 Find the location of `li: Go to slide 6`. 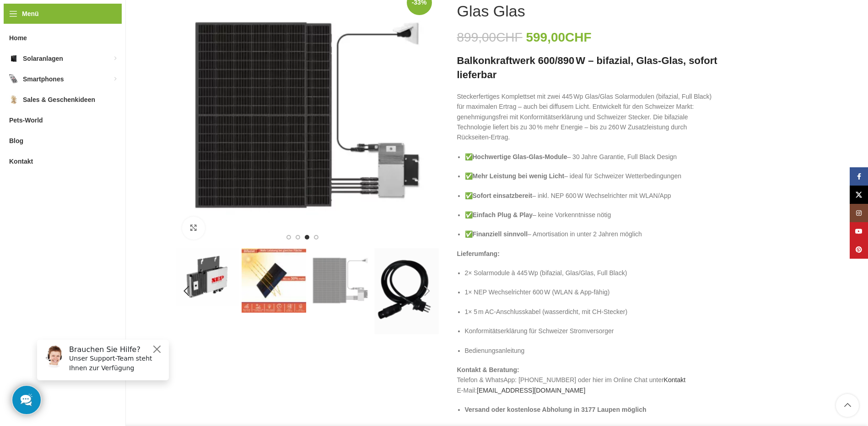

li: Go to slide 6 is located at coordinates (316, 237).